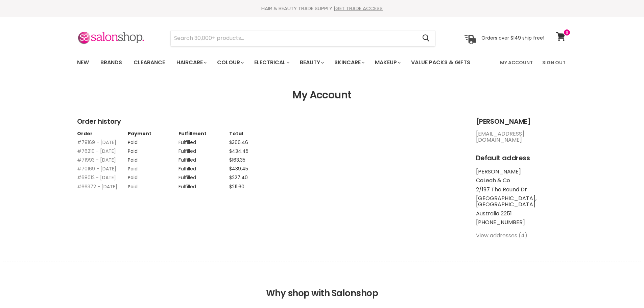  What do you see at coordinates (501, 236) in the screenshot?
I see `a: View addresses (4)` at bounding box center [501, 236].